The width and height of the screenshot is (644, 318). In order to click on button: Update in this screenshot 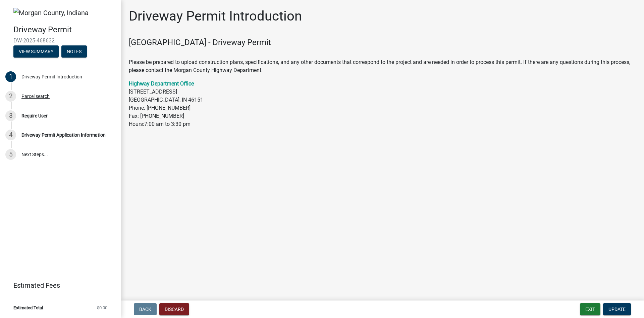, I will do `click(617, 309)`.